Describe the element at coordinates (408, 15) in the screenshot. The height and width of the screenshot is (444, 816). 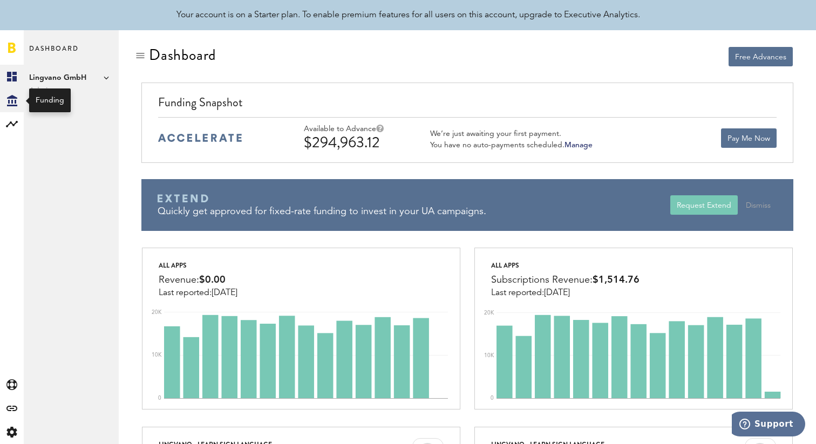
I see `div: Your account is on a Starter plan. To enable premium features for all users on this account, upgr...` at that location.